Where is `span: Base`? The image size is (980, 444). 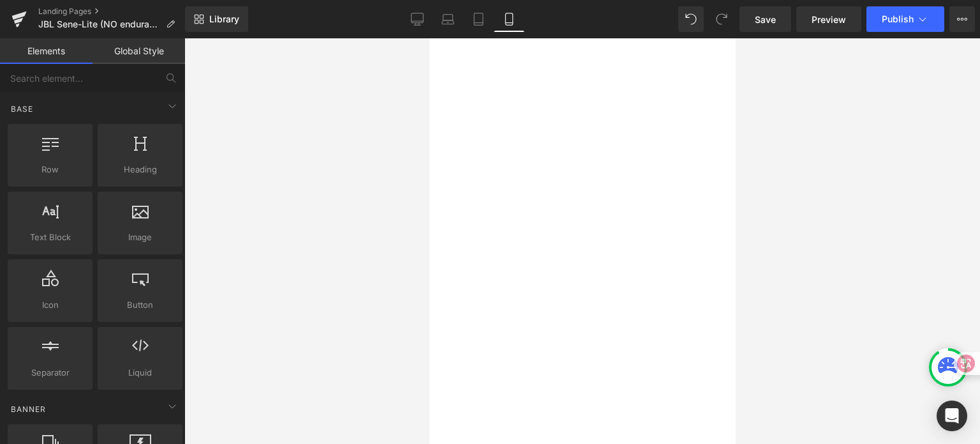
span: Base is located at coordinates (21, 109).